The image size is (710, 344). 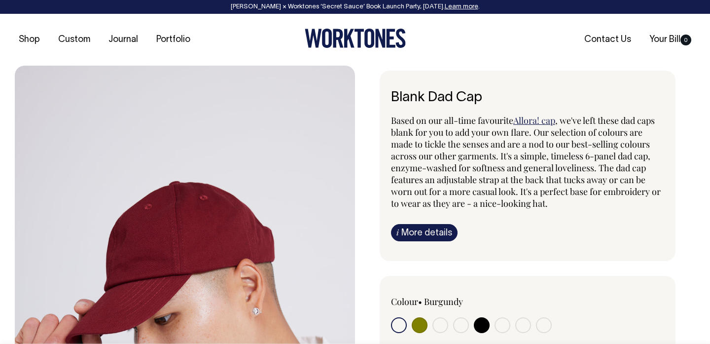 What do you see at coordinates (608, 39) in the screenshot?
I see `a: Contact Us` at bounding box center [608, 39].